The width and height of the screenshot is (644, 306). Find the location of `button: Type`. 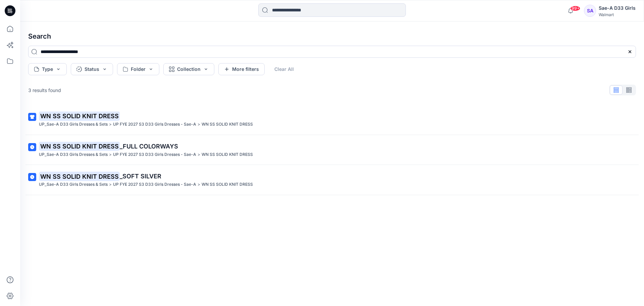

button: Type is located at coordinates (47, 69).